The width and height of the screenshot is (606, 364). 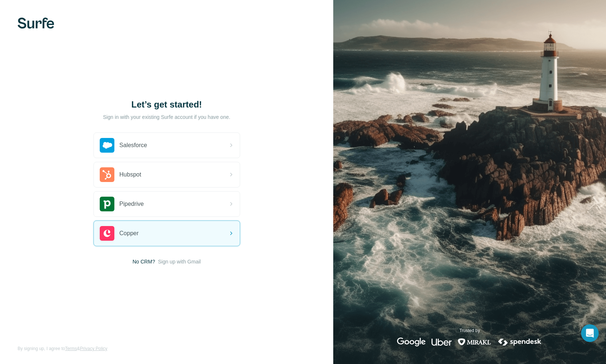 I want to click on img: salesforce's logo, so click(x=107, y=145).